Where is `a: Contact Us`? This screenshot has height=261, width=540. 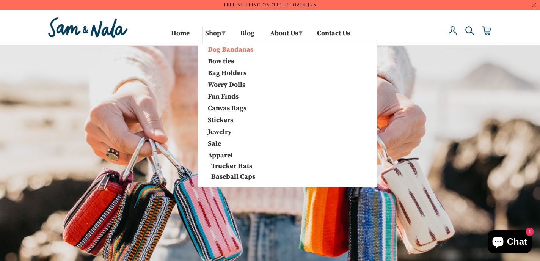 a: Contact Us is located at coordinates (333, 37).